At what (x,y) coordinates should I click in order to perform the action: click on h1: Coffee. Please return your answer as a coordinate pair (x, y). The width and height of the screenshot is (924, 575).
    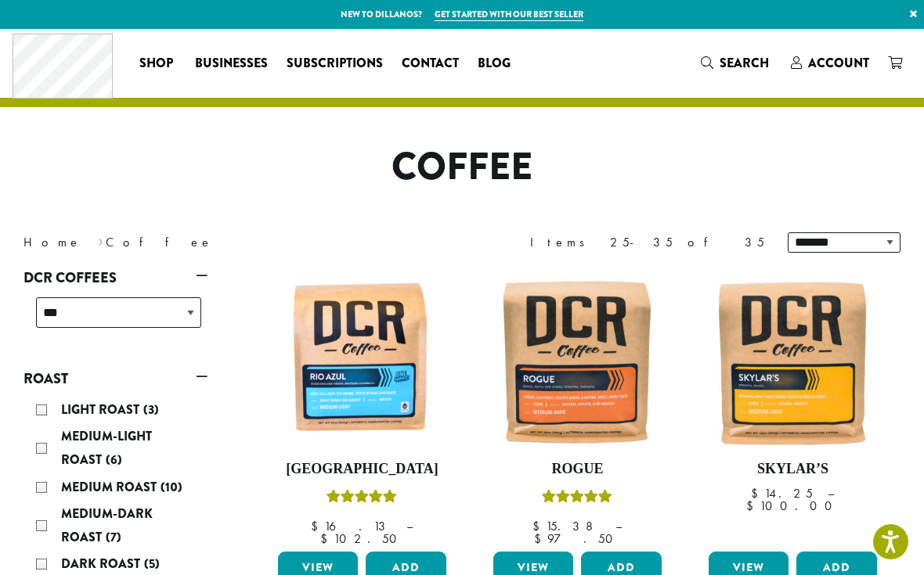
    Looking at the image, I should click on (462, 167).